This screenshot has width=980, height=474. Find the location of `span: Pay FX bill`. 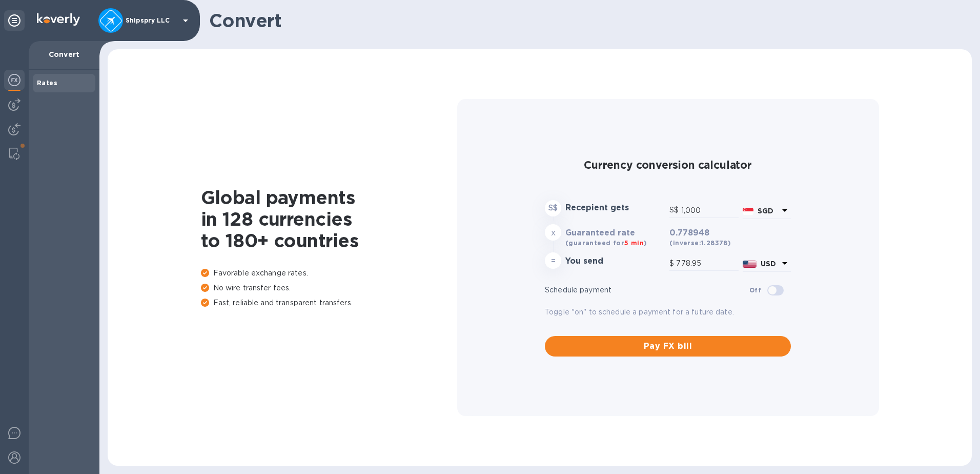

span: Pay FX bill is located at coordinates (668, 346).